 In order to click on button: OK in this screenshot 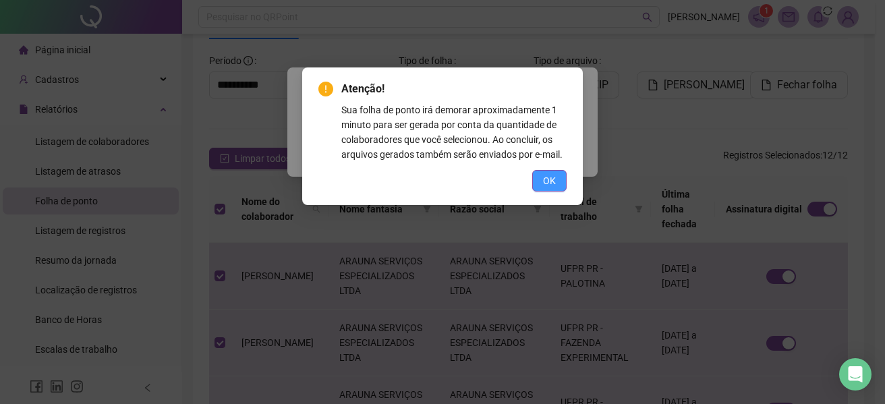, I will do `click(549, 181)`.